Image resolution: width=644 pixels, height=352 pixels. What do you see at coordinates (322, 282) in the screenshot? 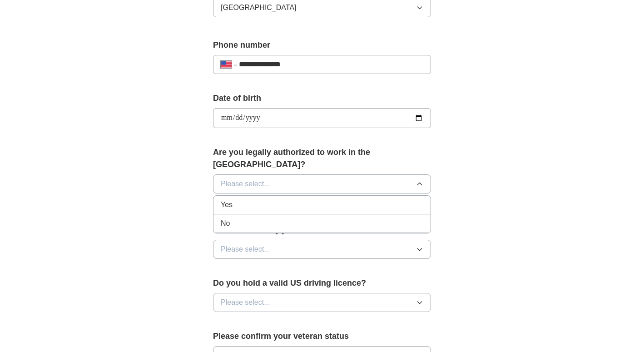
I see `label: Do you hold a valid US driving licence?` at bounding box center [322, 282].